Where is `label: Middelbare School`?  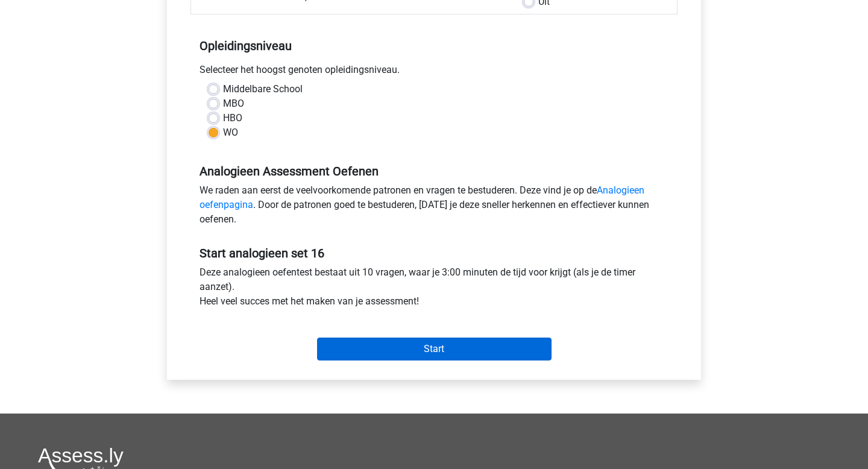 label: Middelbare School is located at coordinates (263, 90).